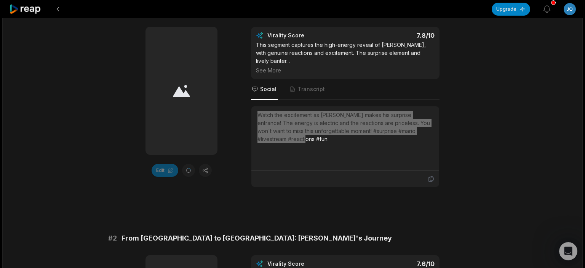 The image size is (585, 268). Describe the element at coordinates (394, 263) in the screenshot. I see `div: 7.6 /10` at that location.